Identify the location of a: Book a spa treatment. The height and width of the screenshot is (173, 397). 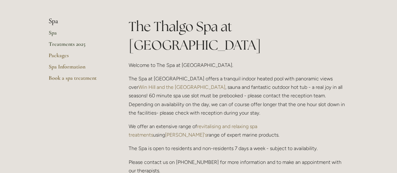
(79, 80).